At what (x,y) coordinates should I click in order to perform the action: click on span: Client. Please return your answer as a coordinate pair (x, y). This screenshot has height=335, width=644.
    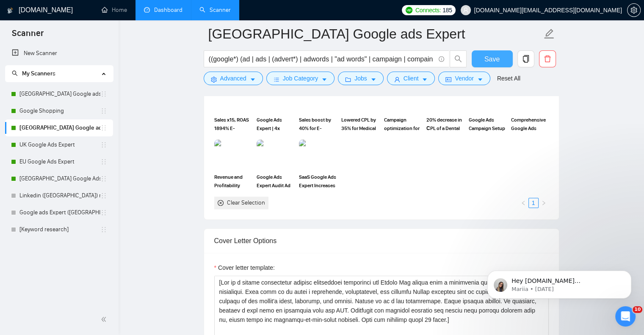
    Looking at the image, I should click on (411, 79).